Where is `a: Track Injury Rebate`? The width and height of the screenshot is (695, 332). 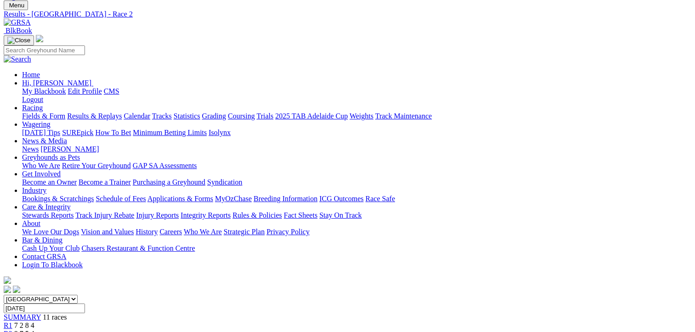
a: Track Injury Rebate is located at coordinates (105, 215).